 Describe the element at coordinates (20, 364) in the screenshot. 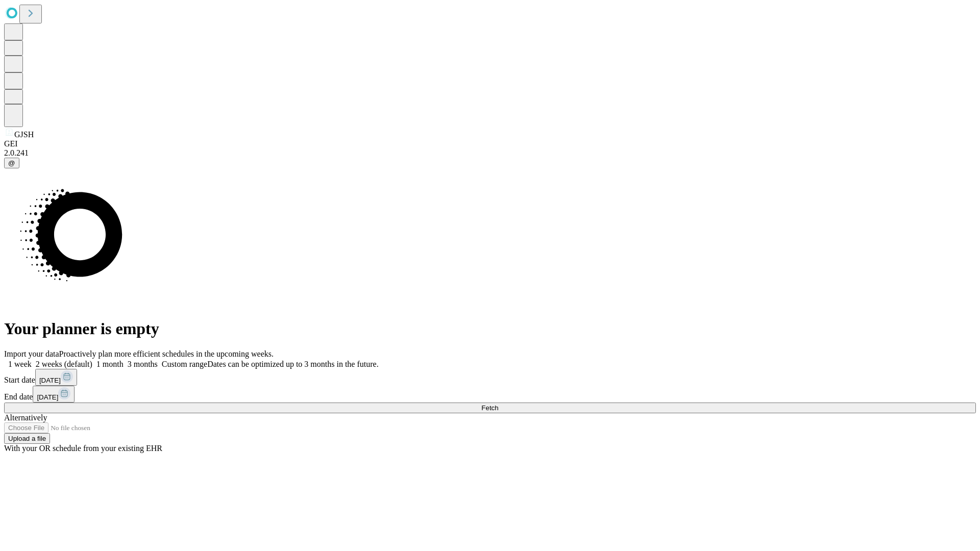

I see `span: 1 week` at that location.